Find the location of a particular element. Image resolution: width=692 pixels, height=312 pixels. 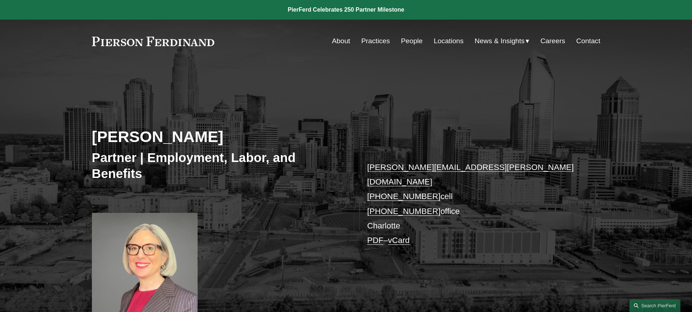

a: Contact is located at coordinates (588, 41).